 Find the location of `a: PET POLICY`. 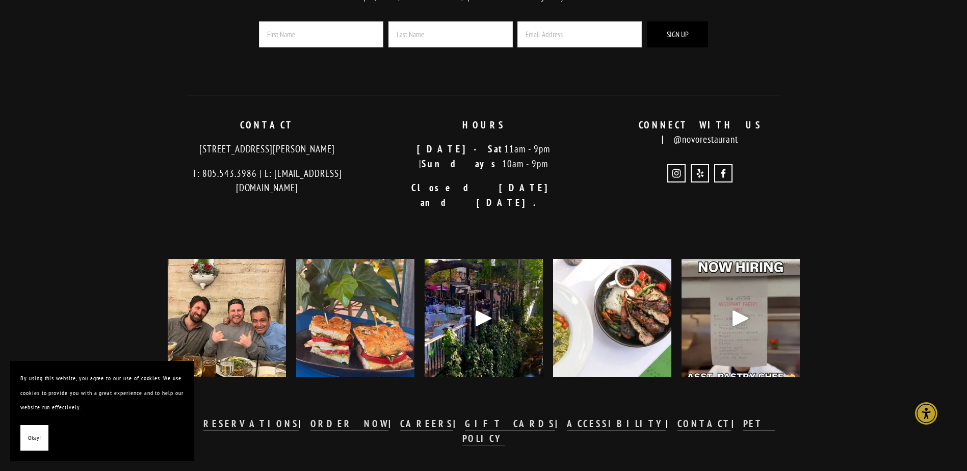

a: PET POLICY is located at coordinates (618, 431).